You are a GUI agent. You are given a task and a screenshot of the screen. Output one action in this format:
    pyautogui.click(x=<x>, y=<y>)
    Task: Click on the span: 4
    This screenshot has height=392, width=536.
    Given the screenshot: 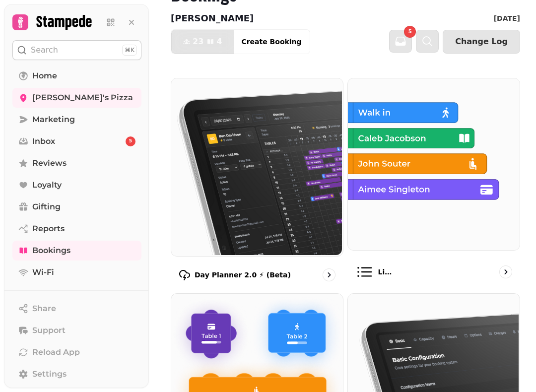 What is the action you would take?
    pyautogui.click(x=219, y=42)
    